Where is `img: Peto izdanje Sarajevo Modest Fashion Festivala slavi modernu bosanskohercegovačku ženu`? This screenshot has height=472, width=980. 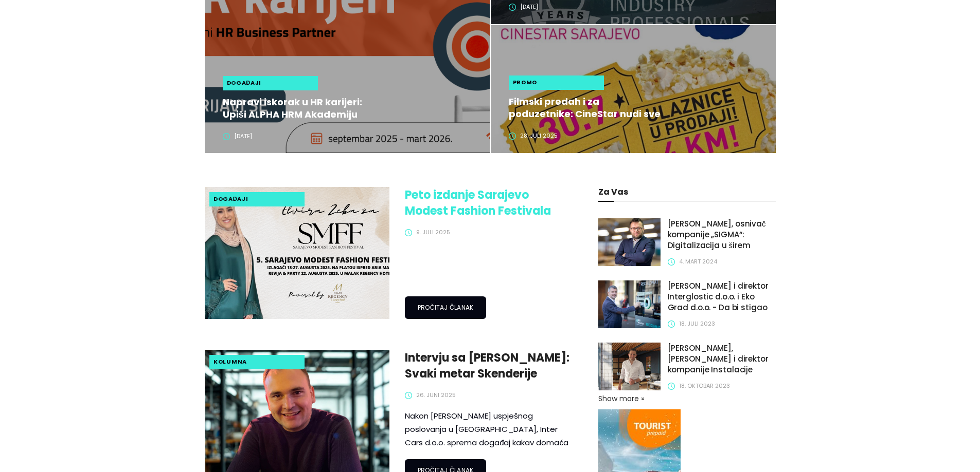
img: Peto izdanje Sarajevo Modest Fashion Festivala slavi modernu bosanskohercegovačku ženu is located at coordinates (297, 252).